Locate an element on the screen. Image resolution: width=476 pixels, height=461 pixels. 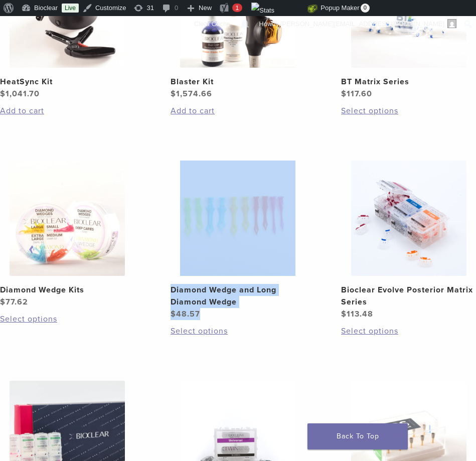
h2: Diamond Wedge and Long Diamond Wedge is located at coordinates (238, 296).